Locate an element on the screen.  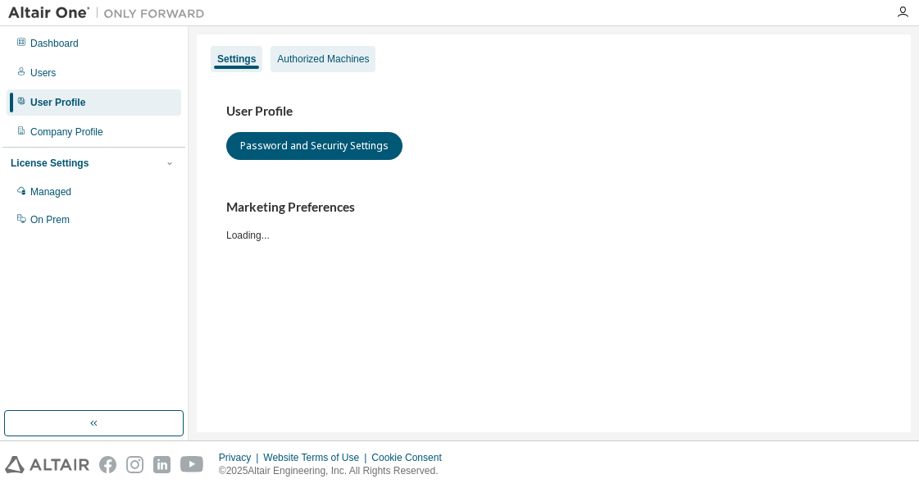
h3: User Profile is located at coordinates (553, 112).